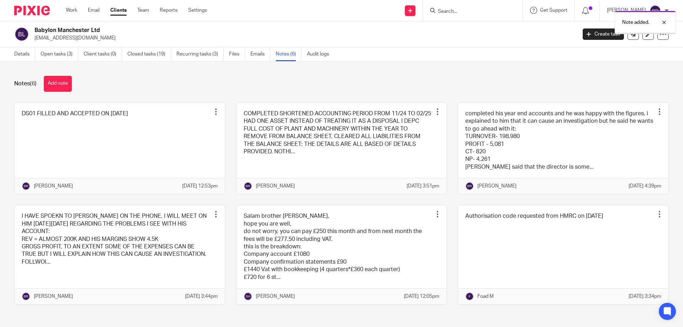 The height and width of the screenshot is (327, 683). I want to click on a: Email, so click(94, 10).